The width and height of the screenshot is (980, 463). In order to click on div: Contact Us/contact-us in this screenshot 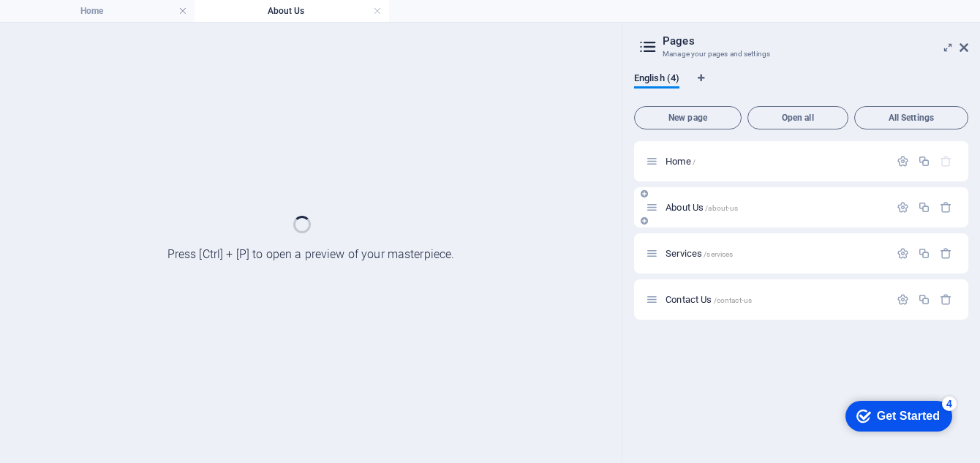, I will do `click(775, 299)`.